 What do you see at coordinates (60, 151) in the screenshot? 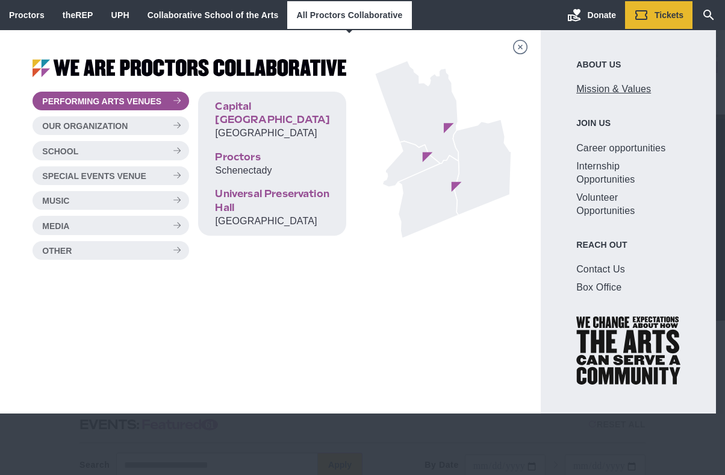
I see `span: School` at bounding box center [60, 151].